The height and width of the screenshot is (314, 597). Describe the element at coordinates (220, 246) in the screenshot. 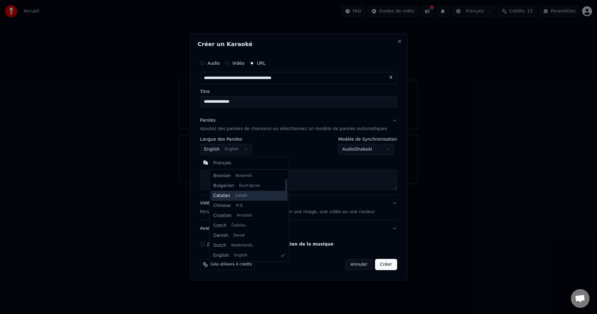

I see `span: Dutch` at that location.